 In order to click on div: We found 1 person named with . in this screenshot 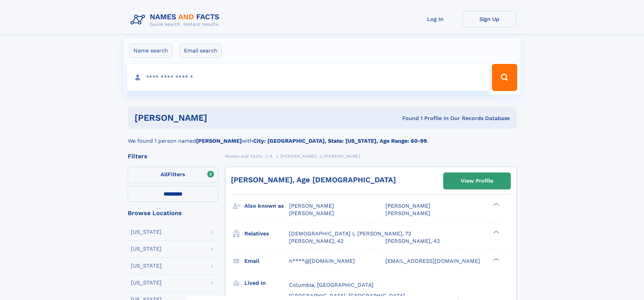, I will do `click(322, 137)`.